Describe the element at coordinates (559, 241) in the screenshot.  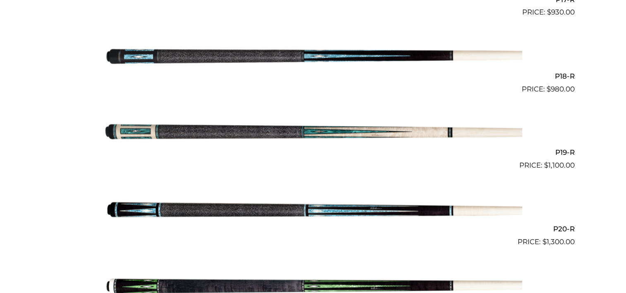
I see `bdi: 1,300.00` at that location.